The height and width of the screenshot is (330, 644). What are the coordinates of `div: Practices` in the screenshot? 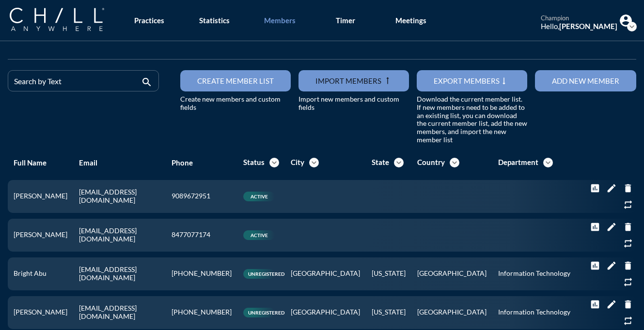 It's located at (149, 20).